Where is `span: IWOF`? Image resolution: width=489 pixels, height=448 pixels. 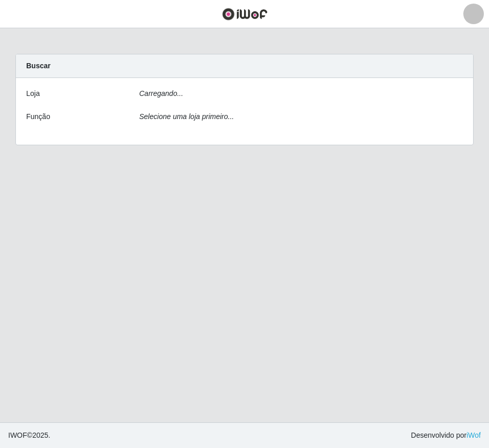
span: IWOF is located at coordinates (17, 435).